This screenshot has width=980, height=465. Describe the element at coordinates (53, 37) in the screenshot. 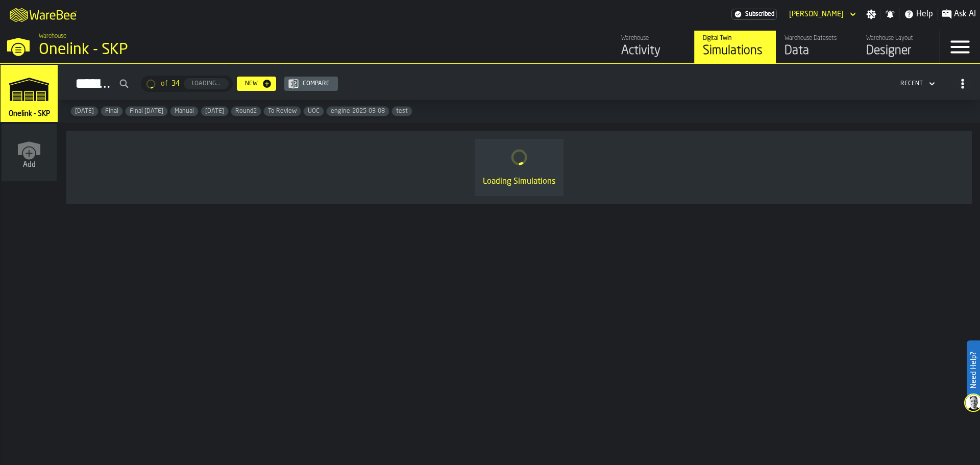

I see `span: Warehouse` at that location.